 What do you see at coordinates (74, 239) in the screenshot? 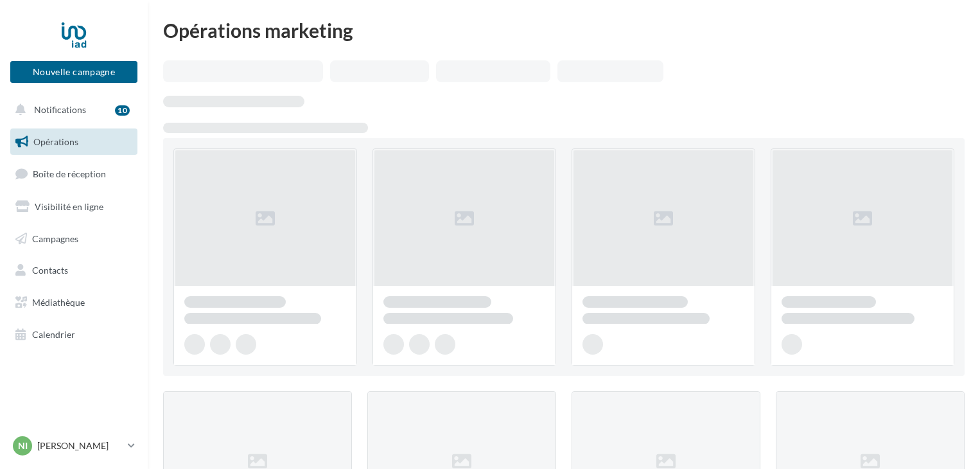
I see `a: Campagnes` at bounding box center [74, 239].